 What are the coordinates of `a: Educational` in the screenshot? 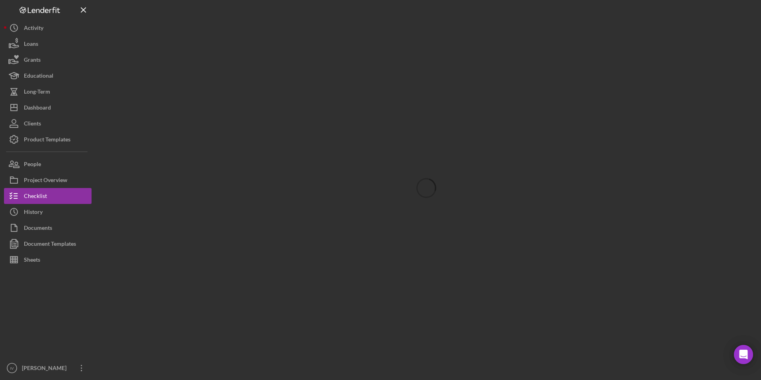 It's located at (48, 76).